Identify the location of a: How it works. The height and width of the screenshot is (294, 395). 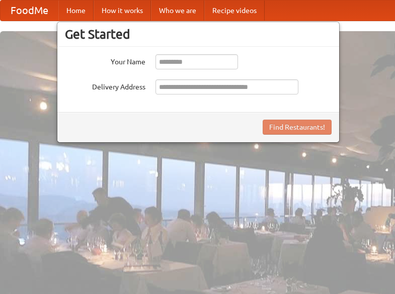
(122, 11).